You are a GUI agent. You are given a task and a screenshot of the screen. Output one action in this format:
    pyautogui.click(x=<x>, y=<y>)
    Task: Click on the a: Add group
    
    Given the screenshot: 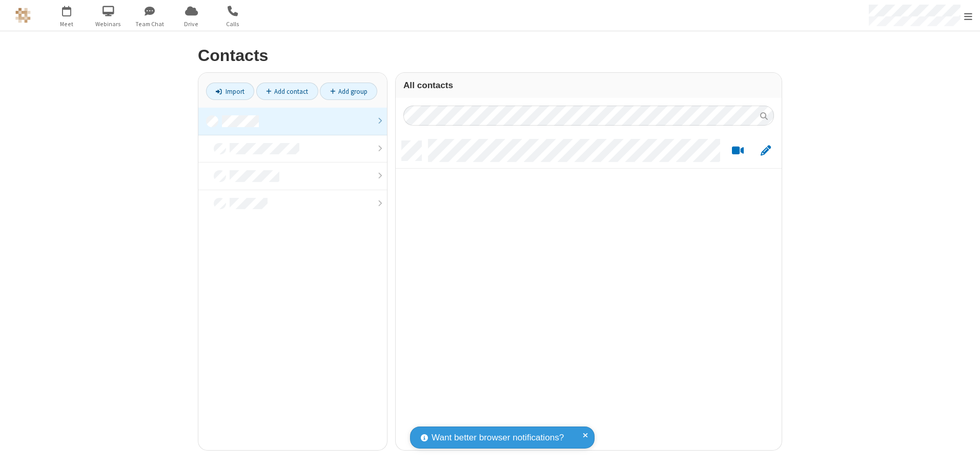 What is the action you would take?
    pyautogui.click(x=348, y=92)
    